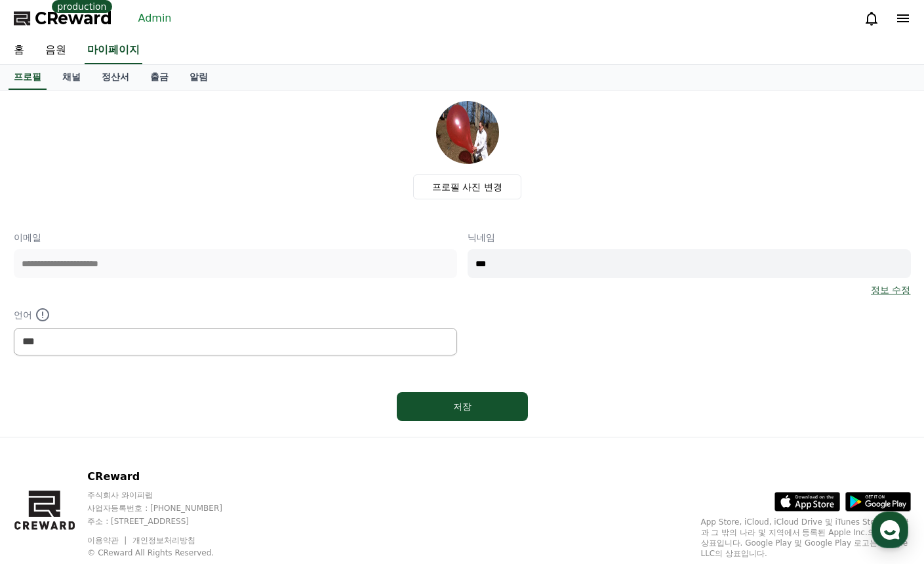 The height and width of the screenshot is (564, 924). What do you see at coordinates (56, 51) in the screenshot?
I see `a: 음원` at bounding box center [56, 51].